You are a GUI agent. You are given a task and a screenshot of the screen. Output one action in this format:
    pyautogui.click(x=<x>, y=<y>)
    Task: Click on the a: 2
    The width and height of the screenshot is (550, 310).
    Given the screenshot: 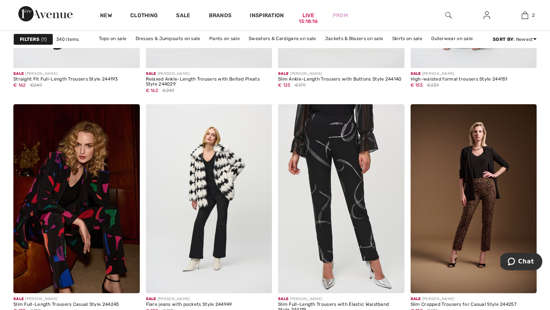 What is the action you would take?
    pyautogui.click(x=525, y=15)
    